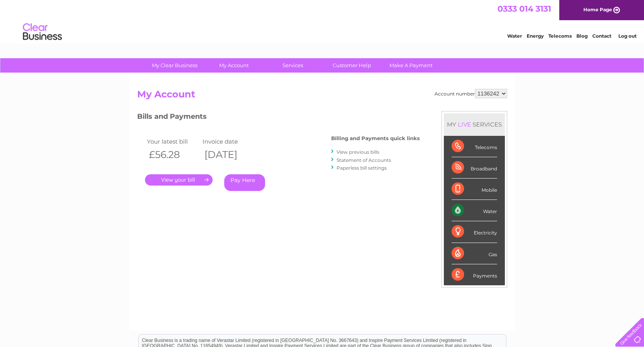 This screenshot has width=644, height=347. Describe the element at coordinates (464, 124) in the screenshot. I see `div: LIVE` at that location.